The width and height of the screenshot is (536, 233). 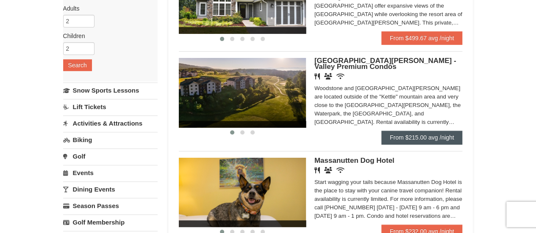 I want to click on a: From $499.67 avg /night, so click(x=422, y=38).